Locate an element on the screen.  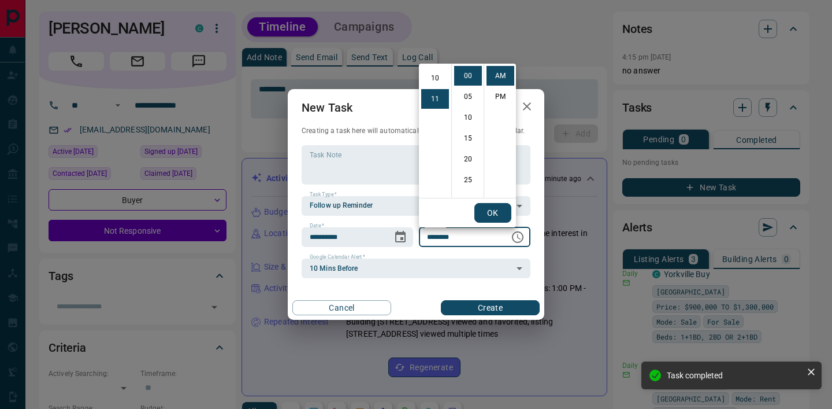
li: 5 minutes is located at coordinates (468, 97).